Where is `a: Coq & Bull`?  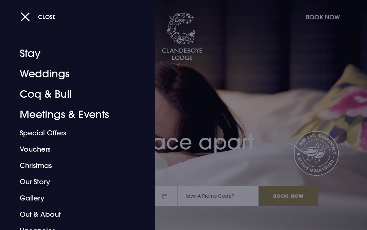
a: Coq & Bull is located at coordinates (73, 94).